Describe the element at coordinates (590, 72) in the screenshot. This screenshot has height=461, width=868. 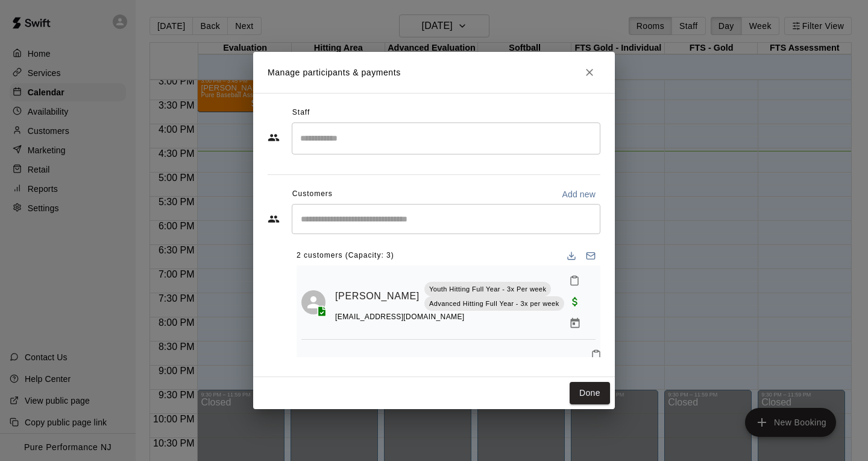
I see `button: Close` at that location.